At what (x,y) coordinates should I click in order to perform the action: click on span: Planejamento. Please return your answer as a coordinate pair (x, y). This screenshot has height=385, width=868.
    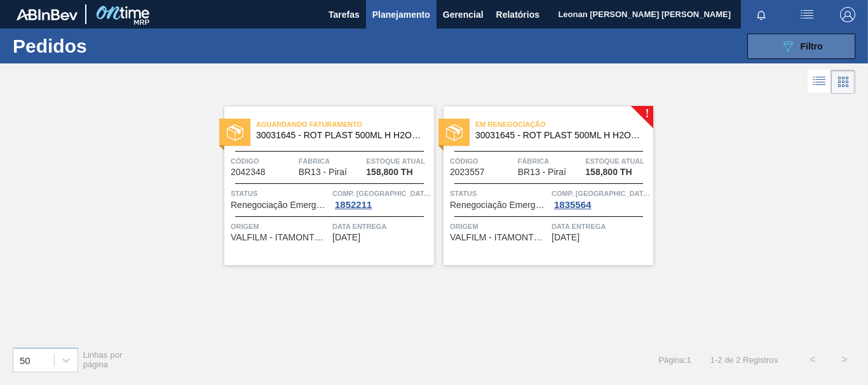
    Looking at the image, I should click on (401, 15).